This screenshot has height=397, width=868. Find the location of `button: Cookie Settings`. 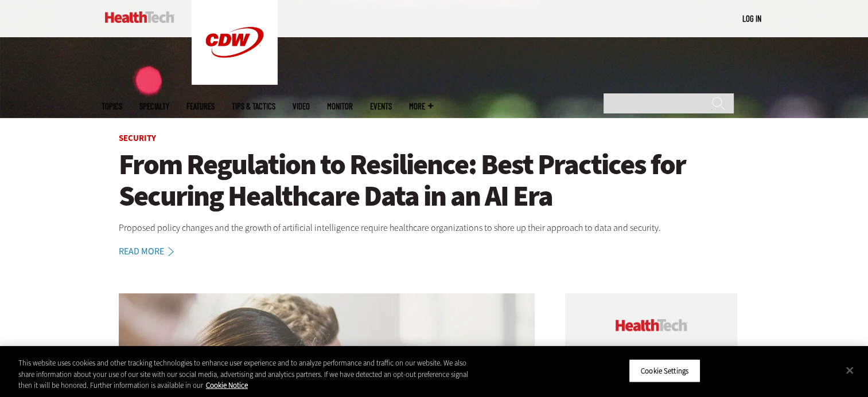

button: Cookie Settings is located at coordinates (664, 371).